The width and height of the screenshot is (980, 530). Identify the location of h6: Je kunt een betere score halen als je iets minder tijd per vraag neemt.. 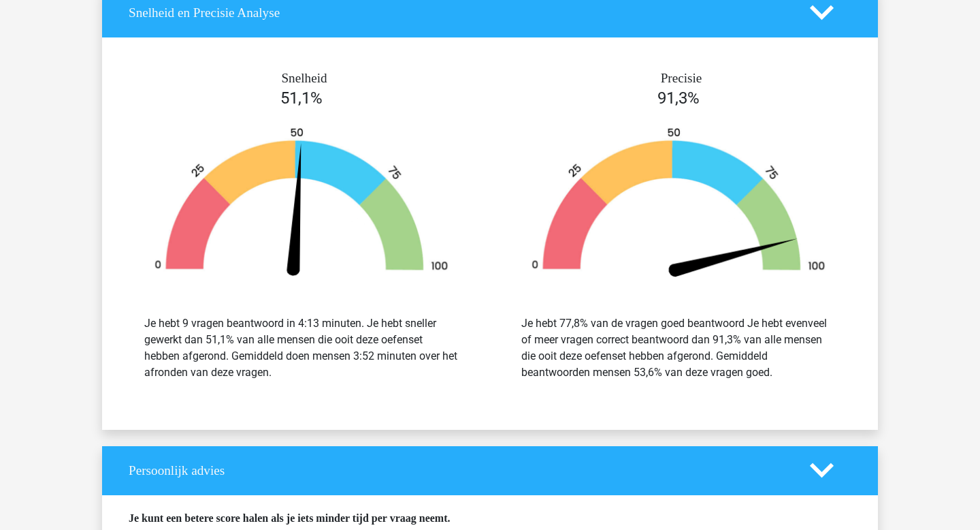
(490, 517).